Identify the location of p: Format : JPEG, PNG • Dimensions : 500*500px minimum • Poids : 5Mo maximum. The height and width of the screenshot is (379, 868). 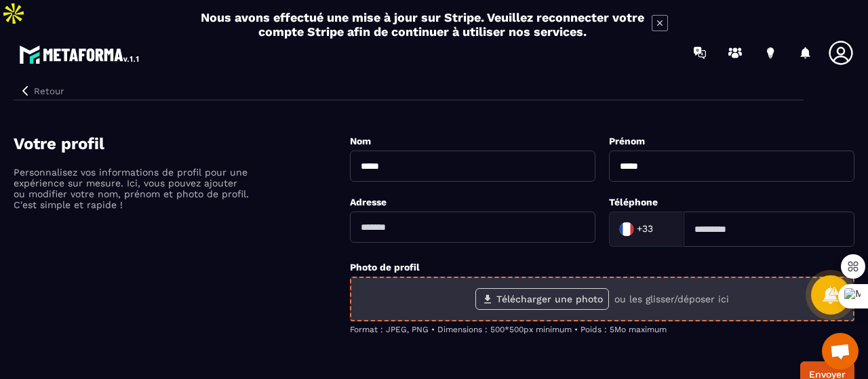
(602, 330).